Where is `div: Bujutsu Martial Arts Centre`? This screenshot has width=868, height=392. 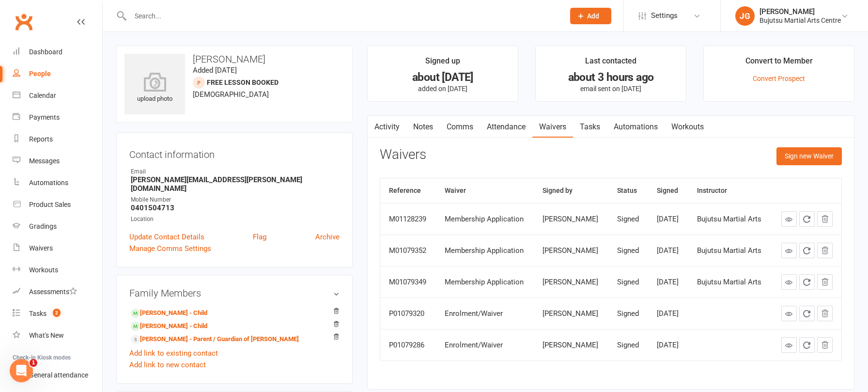
div: Bujutsu Martial Arts Centre is located at coordinates (800, 20).